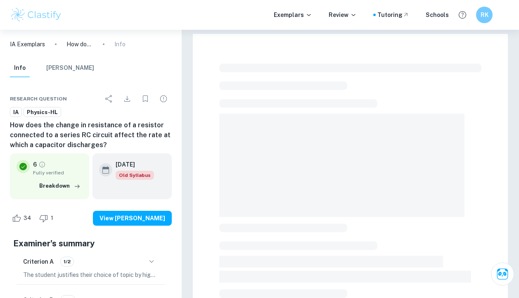 The width and height of the screenshot is (519, 298). I want to click on div: Starting from the May 2025 session, the Physics IA requirements have changed. It's OK to refer to..., so click(135, 175).